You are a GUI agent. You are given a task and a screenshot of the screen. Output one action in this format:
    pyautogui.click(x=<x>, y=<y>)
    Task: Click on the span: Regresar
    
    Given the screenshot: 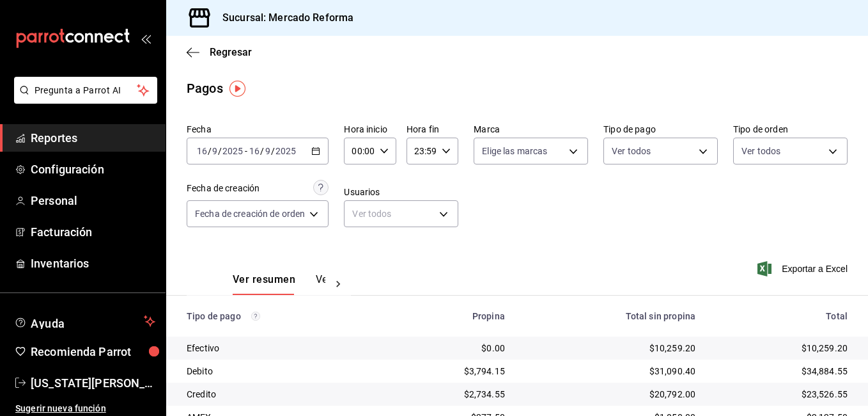 What is the action you would take?
    pyautogui.click(x=231, y=52)
    